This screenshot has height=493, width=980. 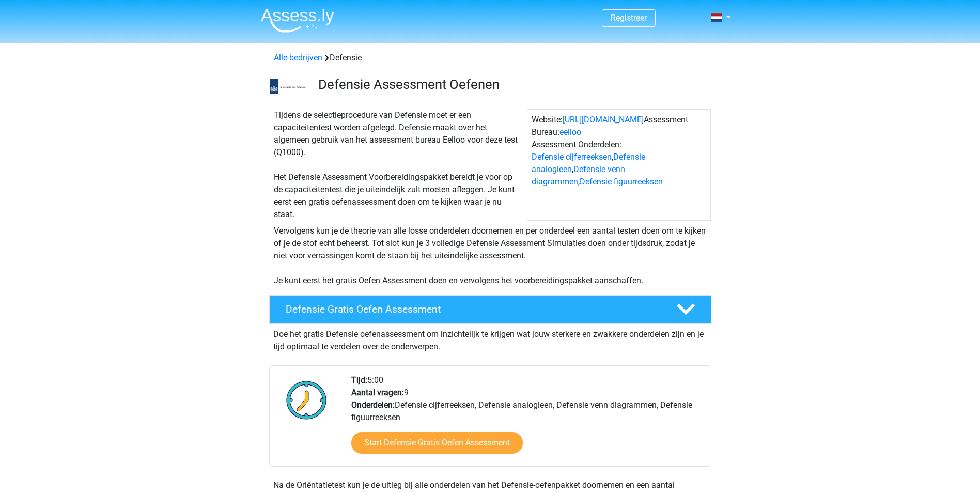 I want to click on a: Defensie Gratis Oefen Assessment, so click(x=490, y=310).